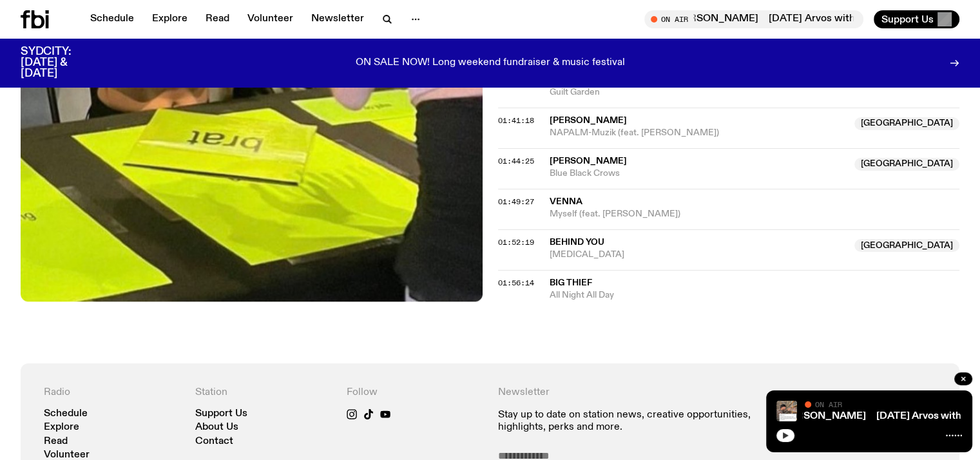 This screenshot has height=460, width=980. Describe the element at coordinates (214, 441) in the screenshot. I see `a: Contact` at that location.